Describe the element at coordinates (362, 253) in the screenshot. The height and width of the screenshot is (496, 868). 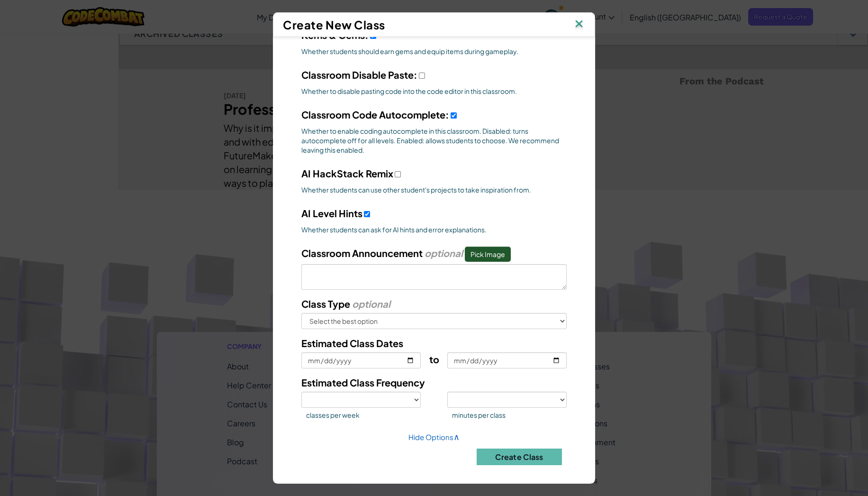
I see `span: Classroom Announcement` at that location.